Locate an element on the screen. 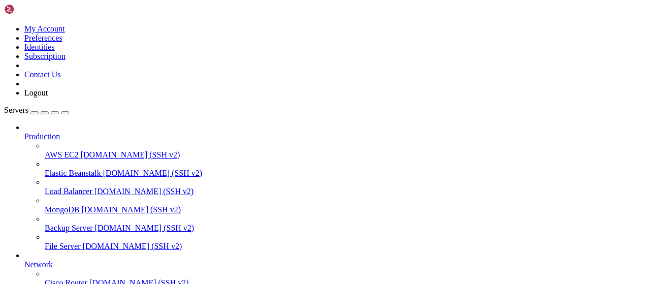  a: Network is located at coordinates (335, 265).